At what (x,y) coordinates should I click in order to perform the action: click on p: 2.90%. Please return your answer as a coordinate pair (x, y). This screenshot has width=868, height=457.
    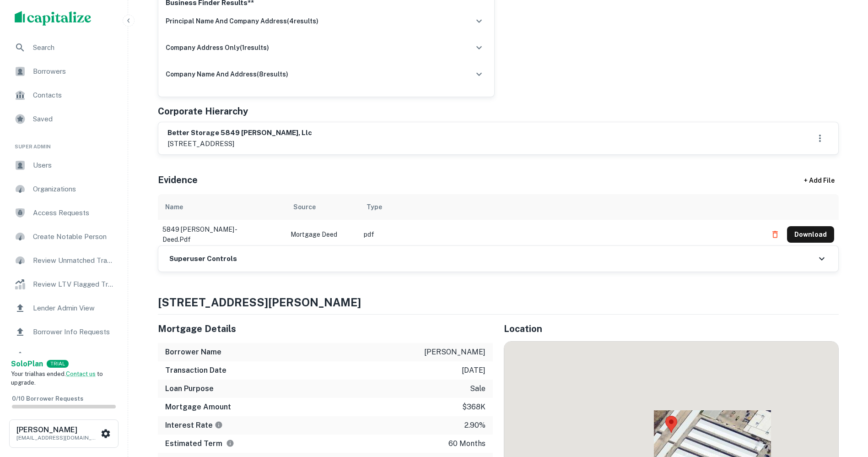
    Looking at the image, I should click on (475, 425).